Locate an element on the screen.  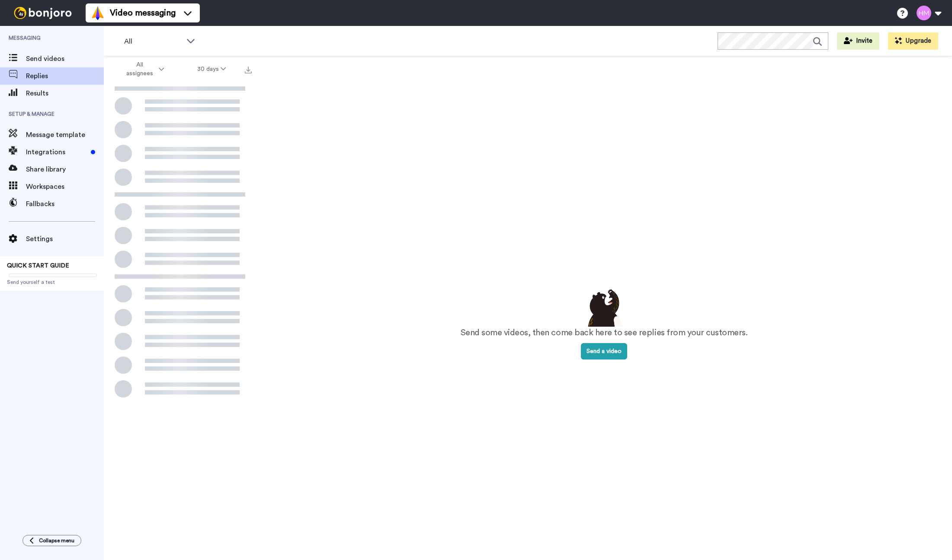
span: Results is located at coordinates (65, 93).